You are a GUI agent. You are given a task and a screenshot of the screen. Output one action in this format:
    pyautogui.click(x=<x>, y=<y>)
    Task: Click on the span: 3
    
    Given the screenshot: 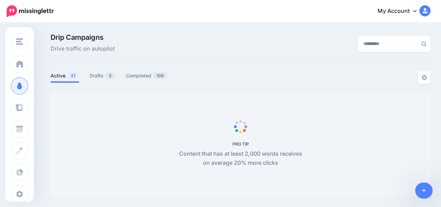 What is the action you would take?
    pyautogui.click(x=110, y=75)
    